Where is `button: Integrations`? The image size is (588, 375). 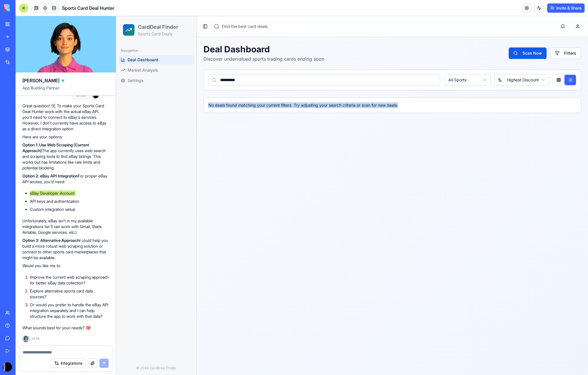
button: Integrations is located at coordinates (68, 363).